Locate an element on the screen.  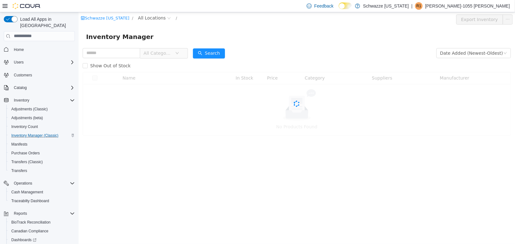
div: Date Added (Newest-Oldest) is located at coordinates (393, 41).